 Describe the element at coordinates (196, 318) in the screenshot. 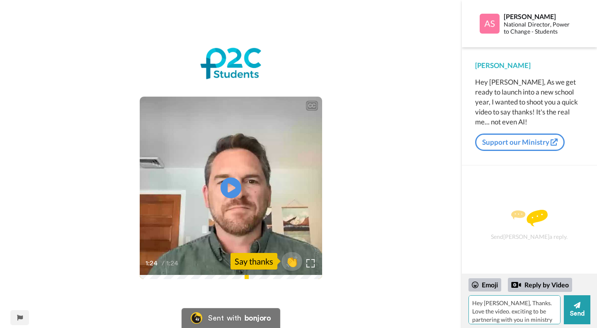

I see `img: Bonjoro Logo` at that location.